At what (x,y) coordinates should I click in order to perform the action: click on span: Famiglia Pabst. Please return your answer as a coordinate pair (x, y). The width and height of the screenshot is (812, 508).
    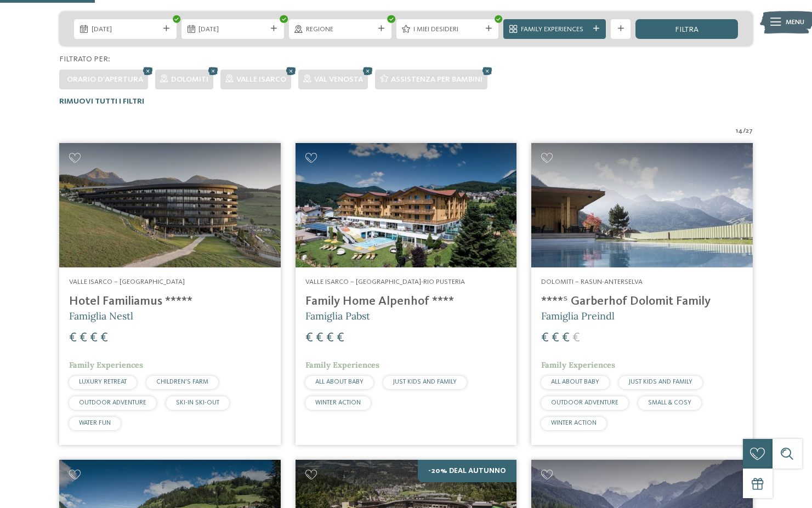
    Looking at the image, I should click on (338, 316).